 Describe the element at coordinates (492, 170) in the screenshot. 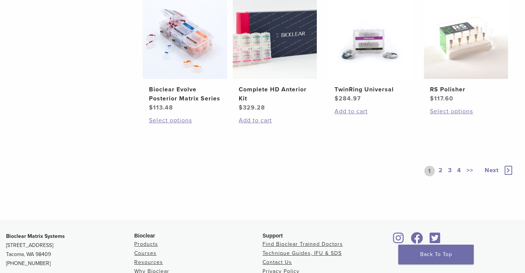

I see `span: Next` at that location.